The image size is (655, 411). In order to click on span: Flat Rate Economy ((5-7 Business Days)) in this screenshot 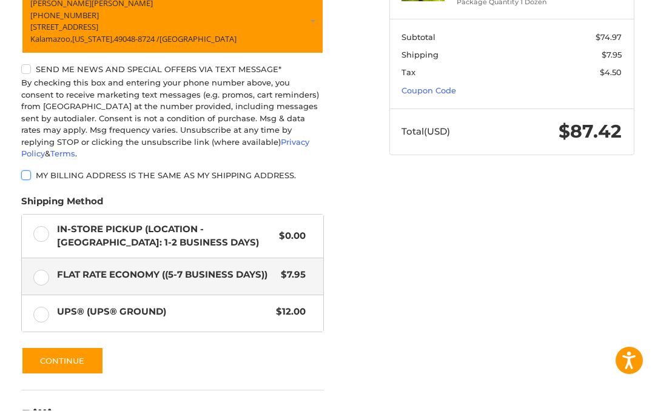, I will do `click(166, 276)`.